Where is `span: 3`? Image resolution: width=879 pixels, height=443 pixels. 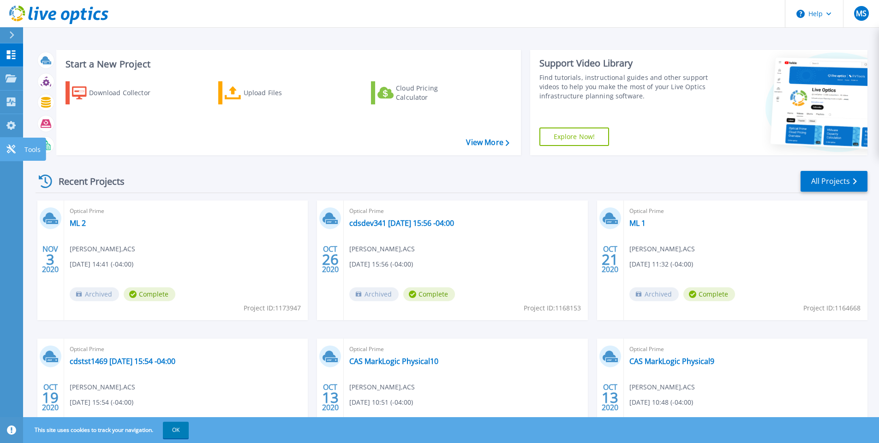 span: 3 is located at coordinates (50, 259).